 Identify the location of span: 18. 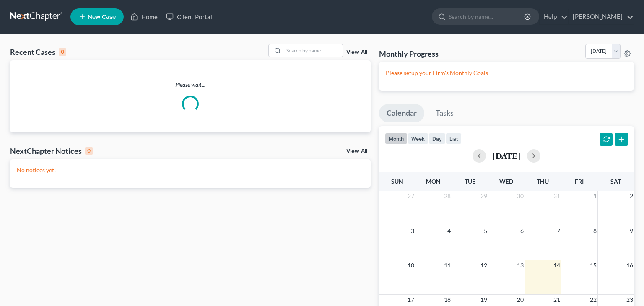
(447, 300).